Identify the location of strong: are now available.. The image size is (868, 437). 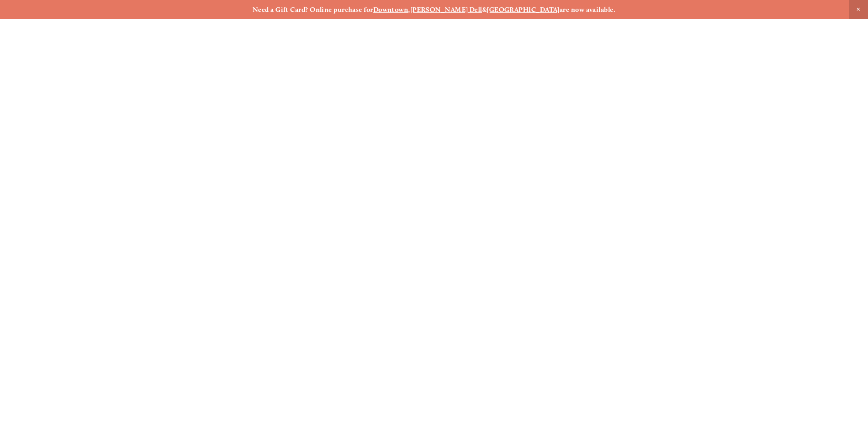
(588, 10).